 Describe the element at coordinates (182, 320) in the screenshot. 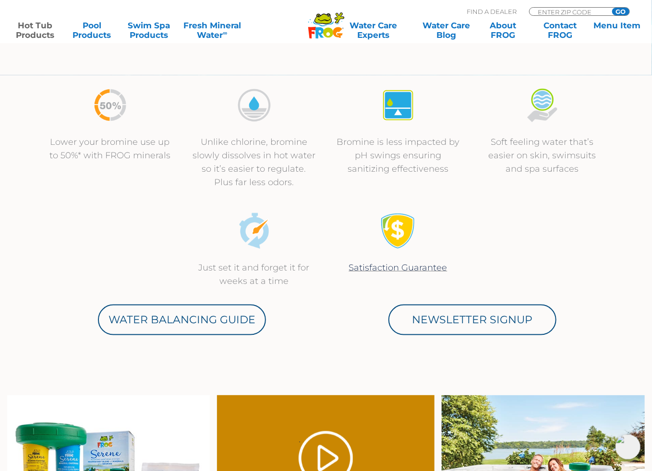

I see `a: Water Balancing Guide` at that location.